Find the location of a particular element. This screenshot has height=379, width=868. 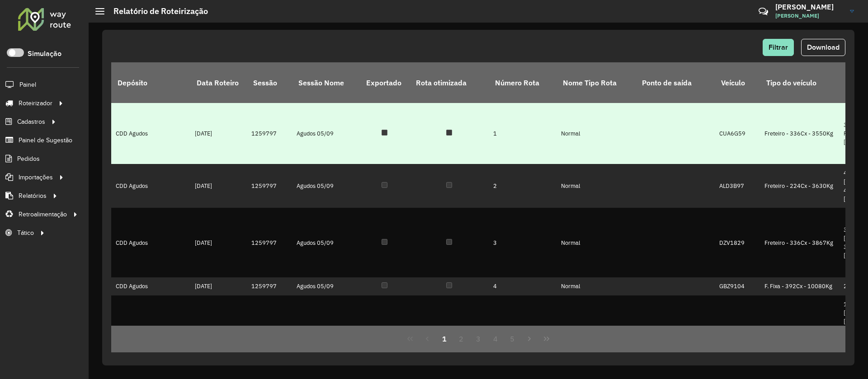

span: Painel is located at coordinates (28, 84).